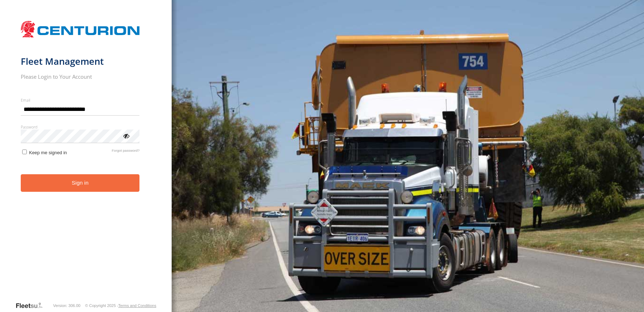 This screenshot has height=312, width=644. Describe the element at coordinates (32, 306) in the screenshot. I see `a: Visit our Website` at that location.